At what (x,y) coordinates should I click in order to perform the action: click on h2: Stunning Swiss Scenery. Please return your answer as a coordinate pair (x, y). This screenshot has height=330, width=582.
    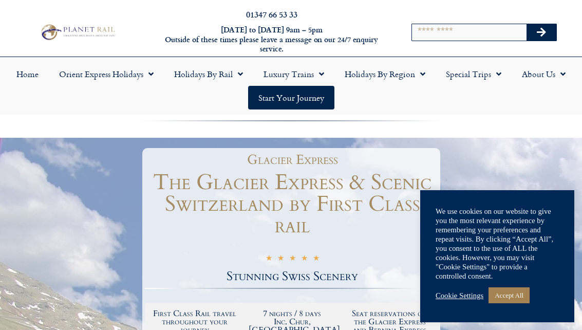
    Looking at the image, I should click on (292, 276).